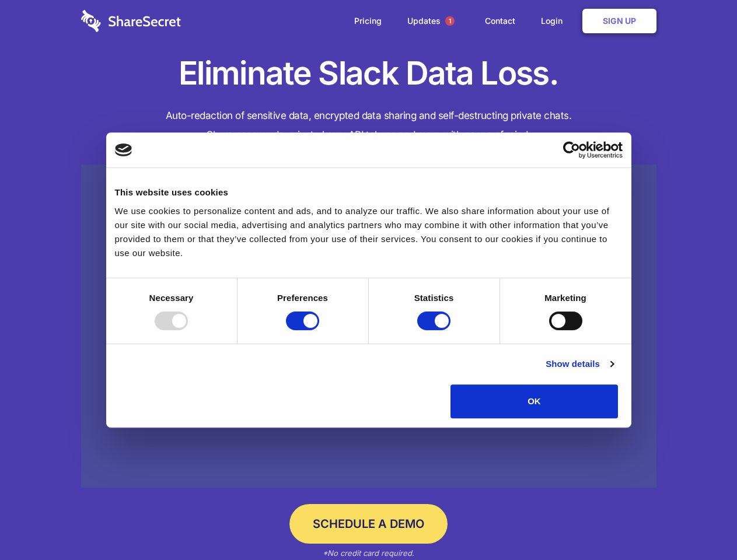 This screenshot has width=737, height=560. Describe the element at coordinates (368, 73) in the screenshot. I see `h1: Eliminate Slack Data Loss.` at that location.